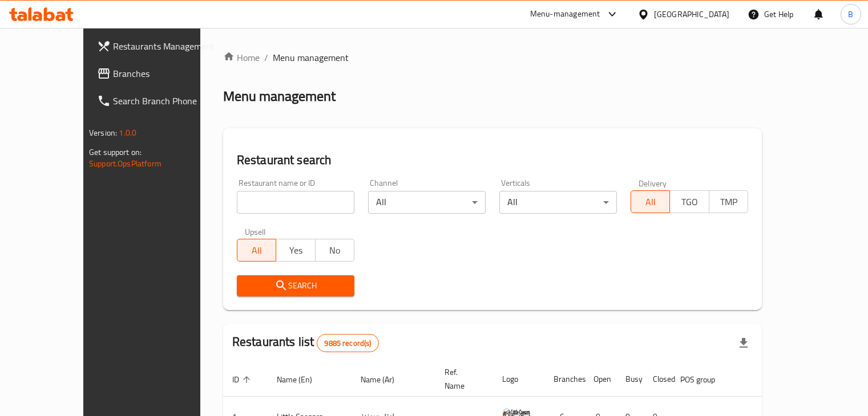  Describe the element at coordinates (255, 232) in the screenshot. I see `label: Upsell` at that location.